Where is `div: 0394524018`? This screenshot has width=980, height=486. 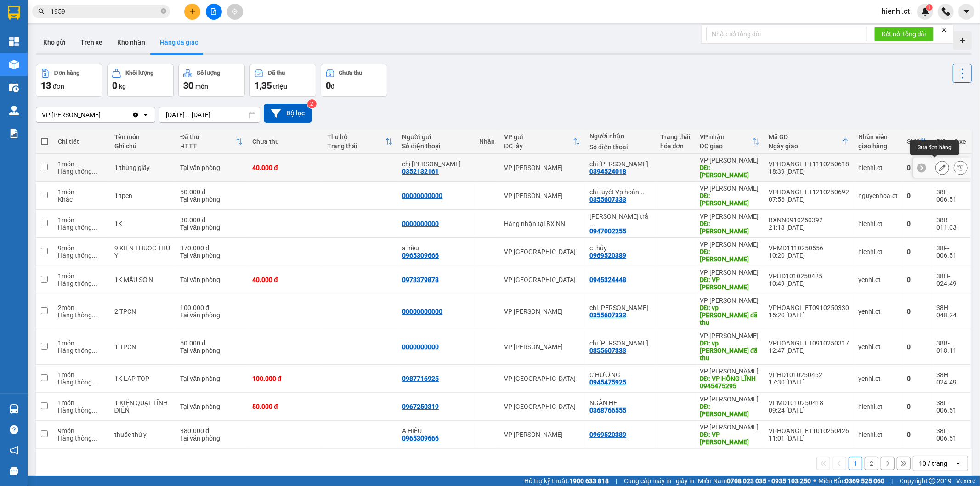
div: 0394524018 is located at coordinates (608, 171).